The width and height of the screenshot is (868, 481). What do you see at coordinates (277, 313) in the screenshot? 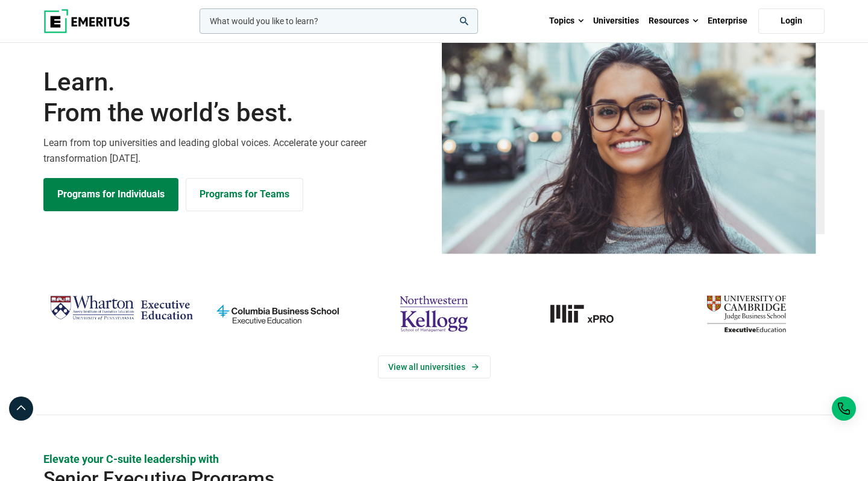
I see `a: columbia-business-school` at bounding box center [277, 313].